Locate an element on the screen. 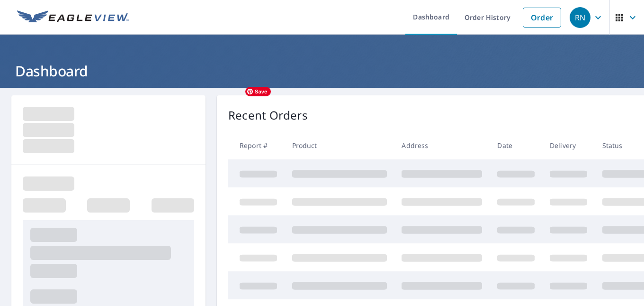  a: Order is located at coordinates (542, 17).